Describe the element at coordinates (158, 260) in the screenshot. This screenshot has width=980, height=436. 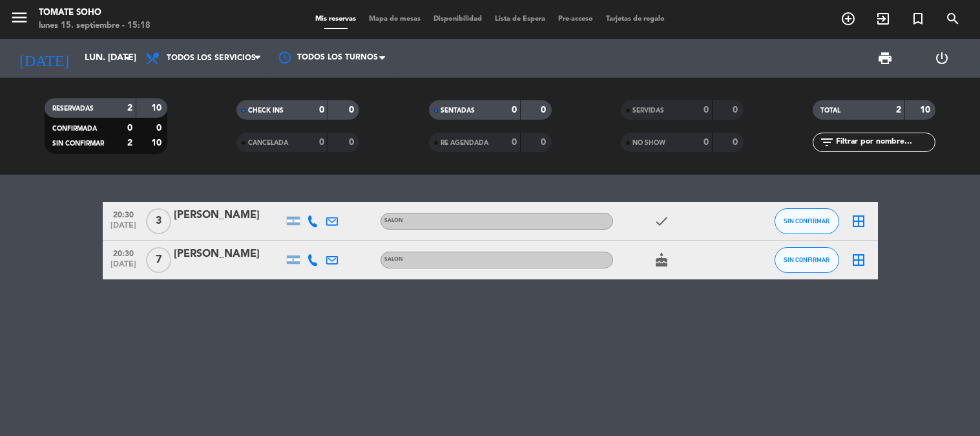
I see `span: 7` at that location.